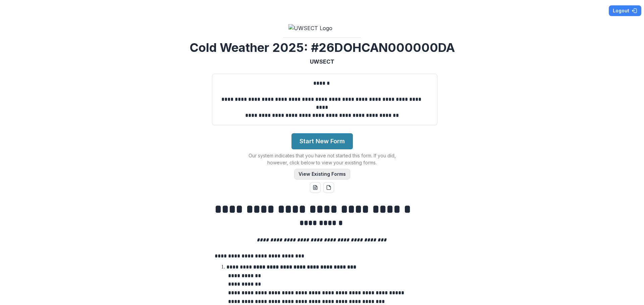 The image size is (644, 305). I want to click on button: word-download, so click(315, 188).